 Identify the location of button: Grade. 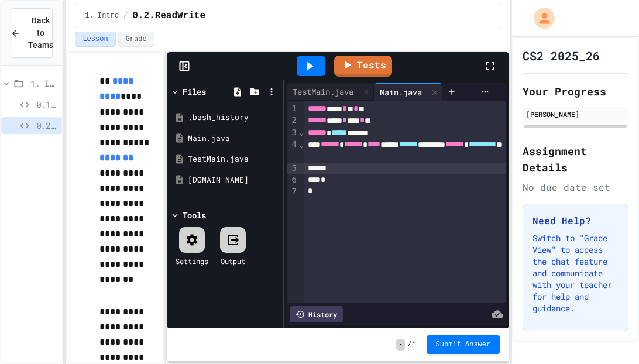
(137, 39).